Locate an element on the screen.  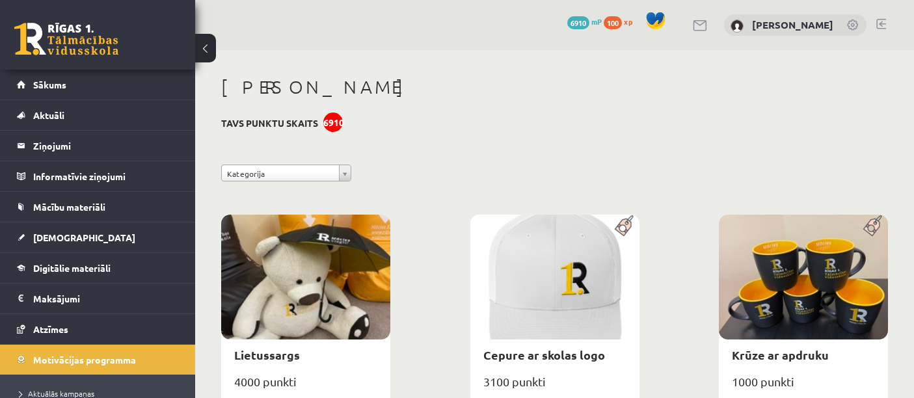
img: Kristīna Vološina is located at coordinates (737, 26).